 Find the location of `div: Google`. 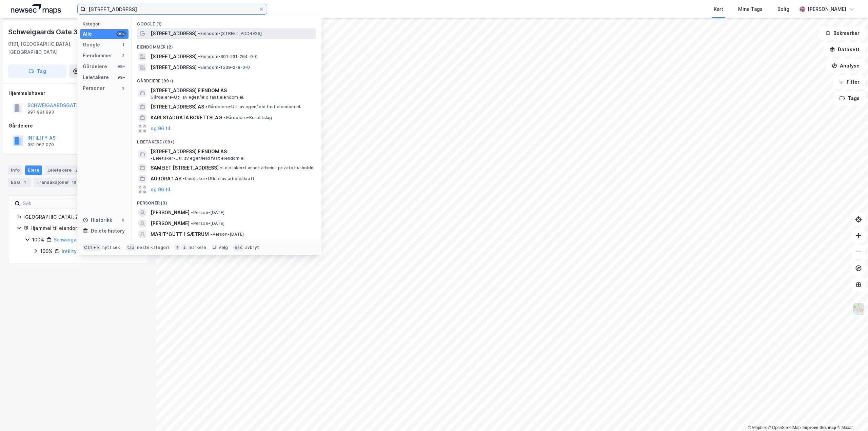

div: Google is located at coordinates (91, 45).